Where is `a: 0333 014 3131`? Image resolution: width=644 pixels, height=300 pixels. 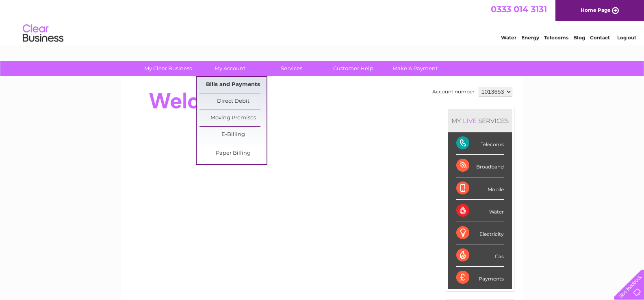
a: 0333 014 3131 is located at coordinates (519, 9).